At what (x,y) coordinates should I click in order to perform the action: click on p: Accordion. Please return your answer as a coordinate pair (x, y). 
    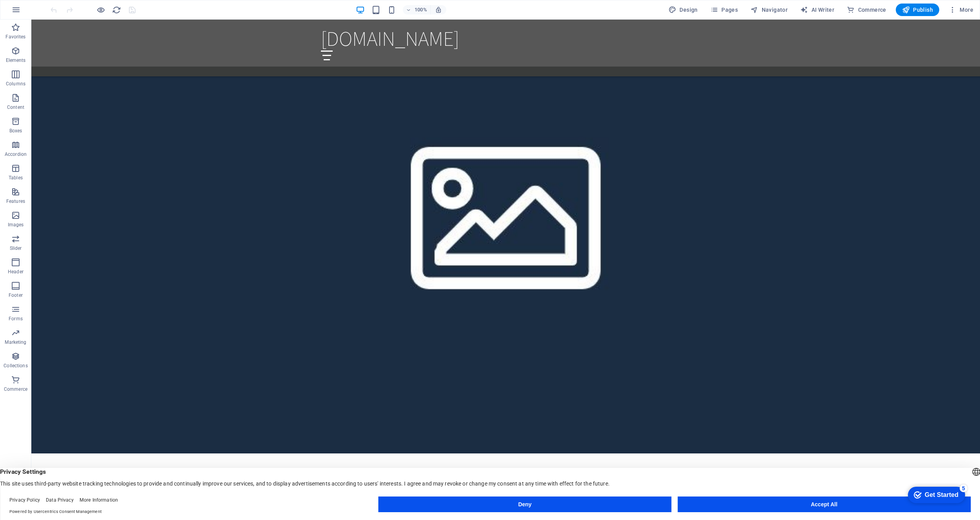
    Looking at the image, I should click on (16, 154).